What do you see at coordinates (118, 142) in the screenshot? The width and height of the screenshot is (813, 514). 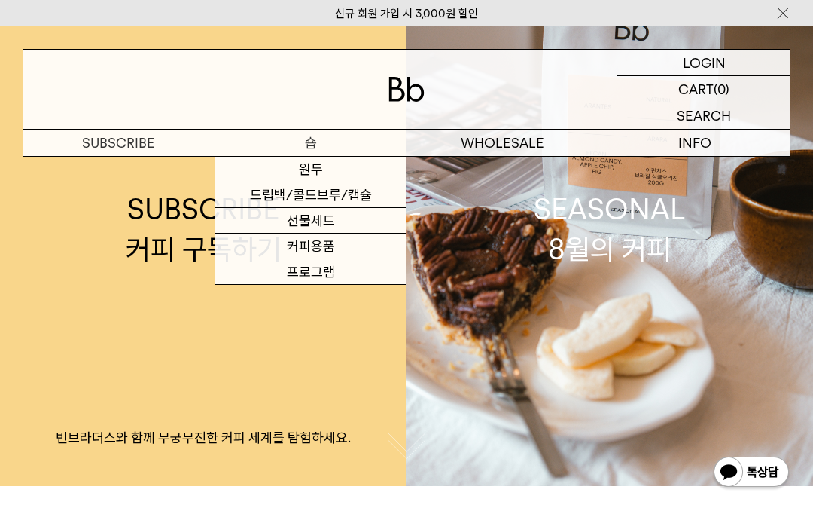 I see `p: SUBSCRIBE` at bounding box center [118, 142].